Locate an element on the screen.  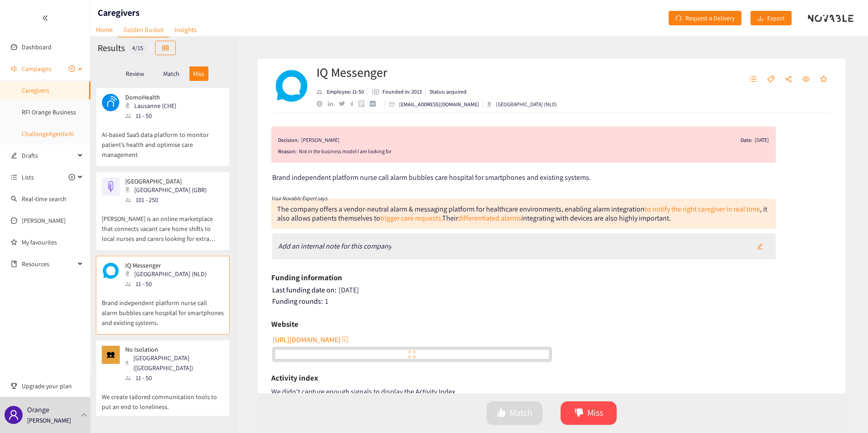
button: edit is located at coordinates (760, 247).